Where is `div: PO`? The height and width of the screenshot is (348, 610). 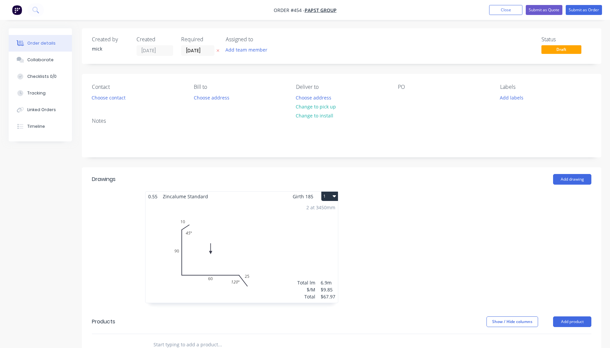
div: PO is located at coordinates (444, 87).